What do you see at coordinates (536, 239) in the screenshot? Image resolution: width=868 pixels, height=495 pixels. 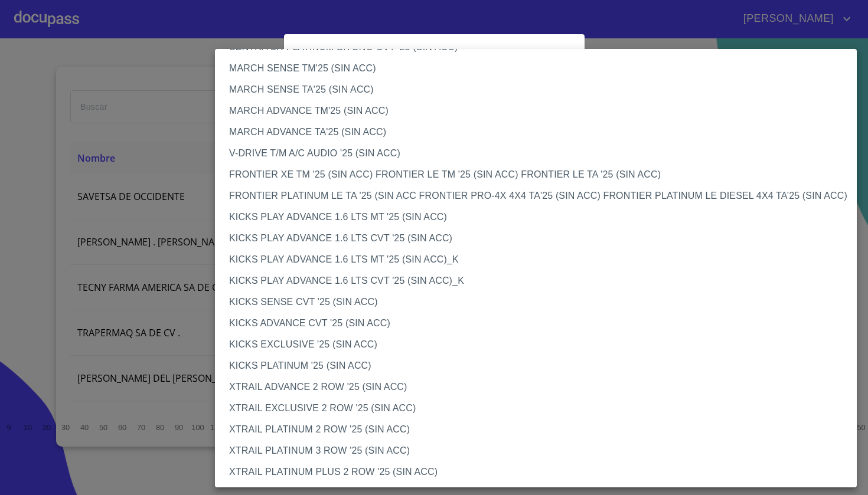 I see `li: KICKS PLAY ADVANCE 1.6 LTS CVT '25 (SIN ACC)` at bounding box center [536, 239].